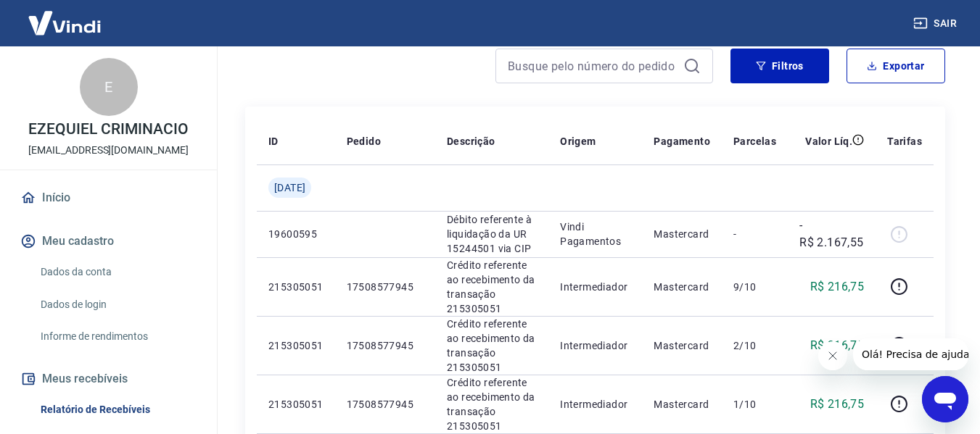 This screenshot has width=980, height=434. Describe the element at coordinates (578, 142) in the screenshot. I see `p: Origem` at that location.